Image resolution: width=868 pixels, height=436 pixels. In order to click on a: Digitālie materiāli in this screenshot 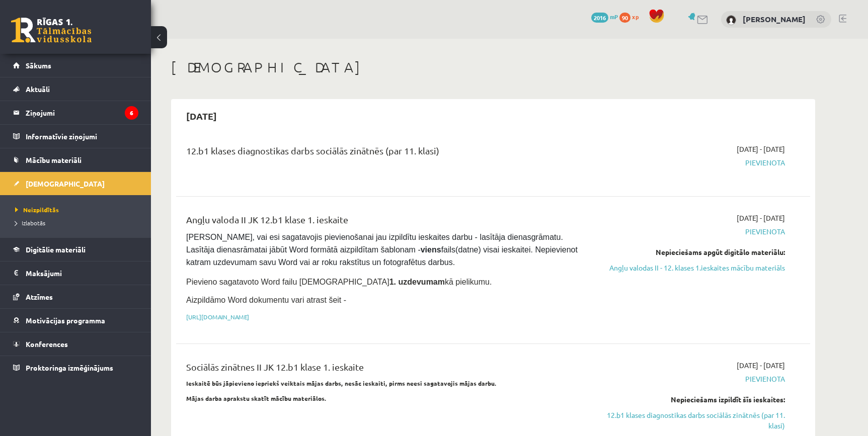, I will do `click(76, 249)`.